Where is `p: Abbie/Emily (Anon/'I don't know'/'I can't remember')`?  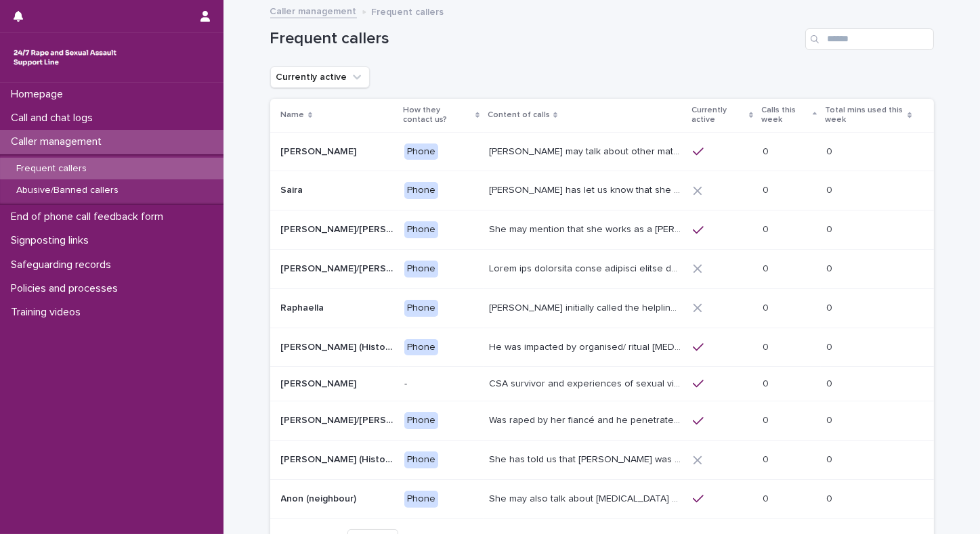 p: Abbie/Emily (Anon/'I don't know'/'I can't remember') is located at coordinates (339, 228).